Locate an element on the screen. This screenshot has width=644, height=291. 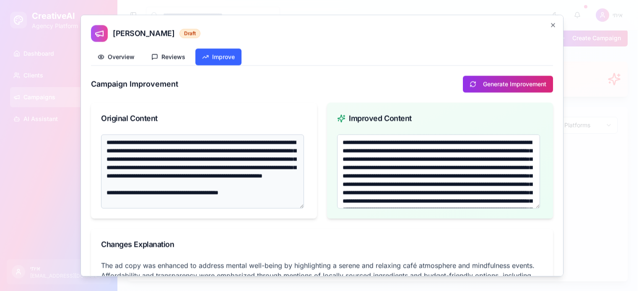
div: Draft is located at coordinates (190, 33).